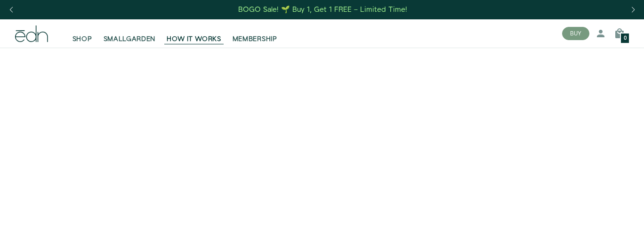  Describe the element at coordinates (255, 34) in the screenshot. I see `a: MEMBERSHIP` at that location.